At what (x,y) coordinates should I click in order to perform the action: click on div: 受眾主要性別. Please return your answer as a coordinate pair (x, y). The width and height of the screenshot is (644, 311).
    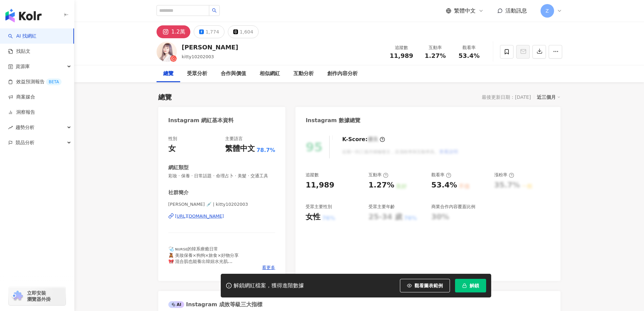
    Looking at the image, I should click on (319, 206).